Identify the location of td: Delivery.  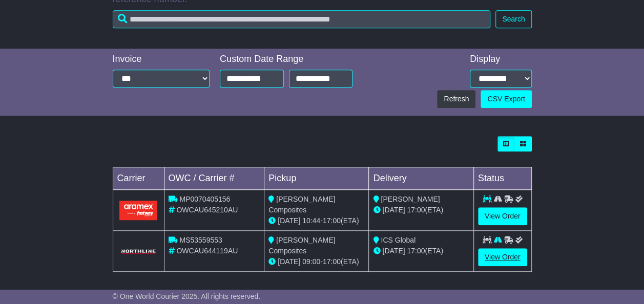
(421, 179).